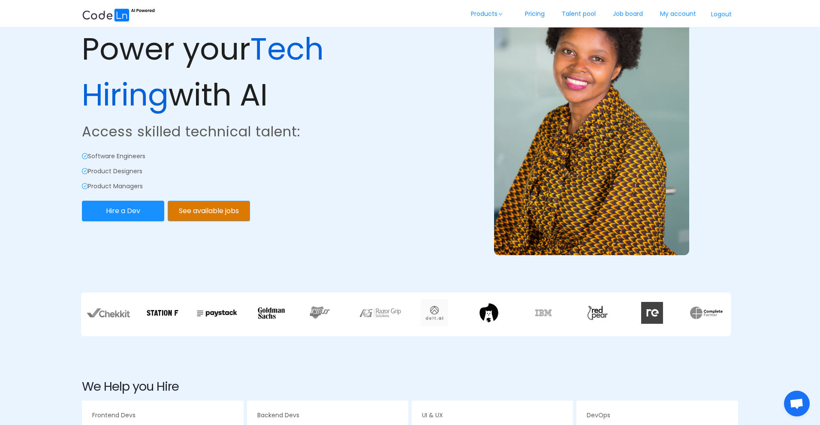 This screenshot has height=425, width=820. I want to click on i: icon: down, so click(500, 14).